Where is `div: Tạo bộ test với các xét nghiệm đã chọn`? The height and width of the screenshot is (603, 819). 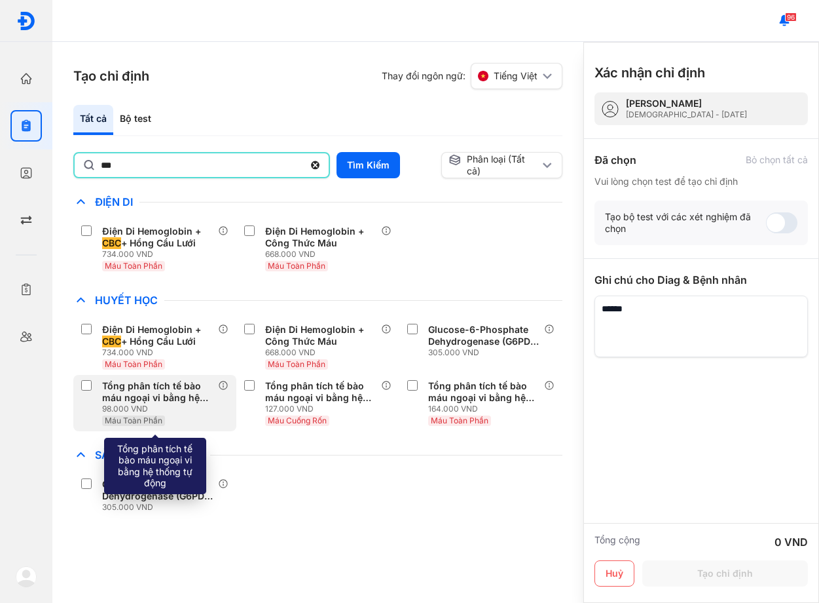 div: Tạo bộ test với các xét nghiệm đã chọn is located at coordinates (686, 223).